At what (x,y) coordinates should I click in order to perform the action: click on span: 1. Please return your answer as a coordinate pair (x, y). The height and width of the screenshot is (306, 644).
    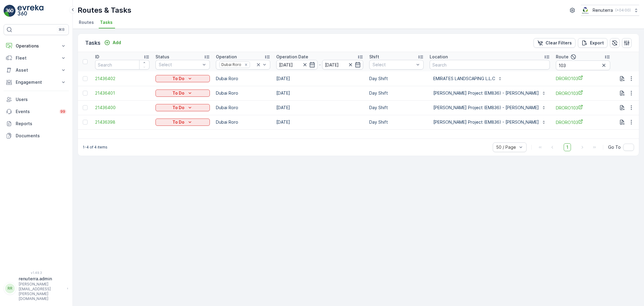
    Looking at the image, I should click on (568, 147).